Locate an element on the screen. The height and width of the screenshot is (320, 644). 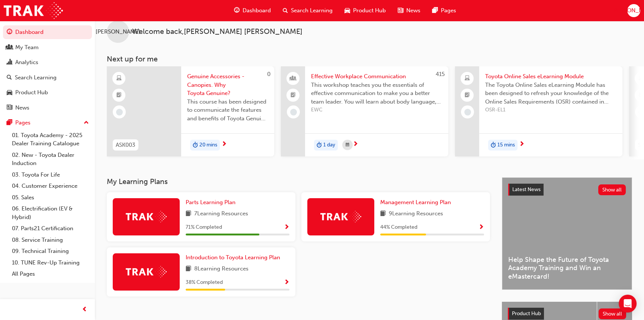
span: 1 day is located at coordinates (329, 145).